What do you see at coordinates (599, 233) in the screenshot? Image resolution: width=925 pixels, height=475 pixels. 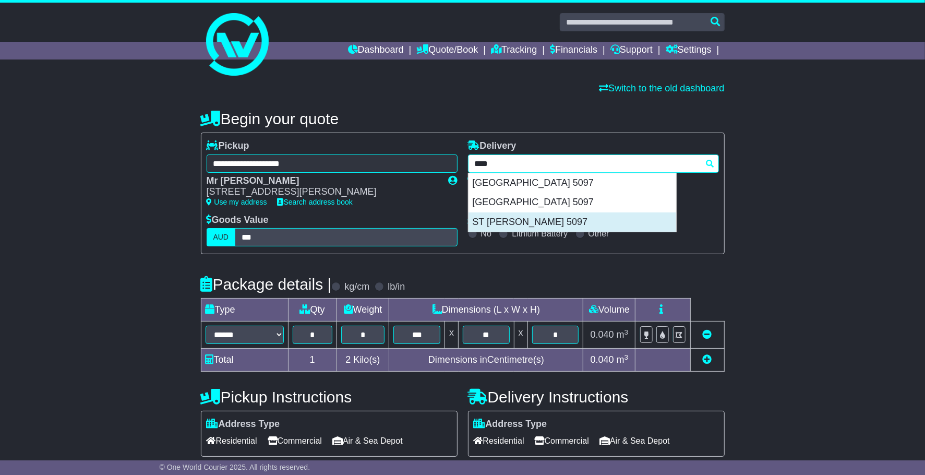 I see `label: Other` at bounding box center [599, 233].